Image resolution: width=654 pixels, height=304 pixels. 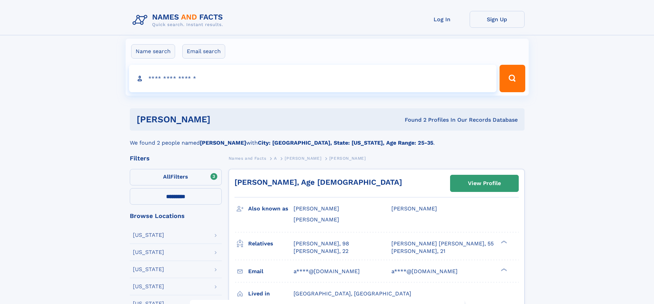 I want to click on div: Found 2 Profiles In Our Records Database, so click(x=412, y=120).